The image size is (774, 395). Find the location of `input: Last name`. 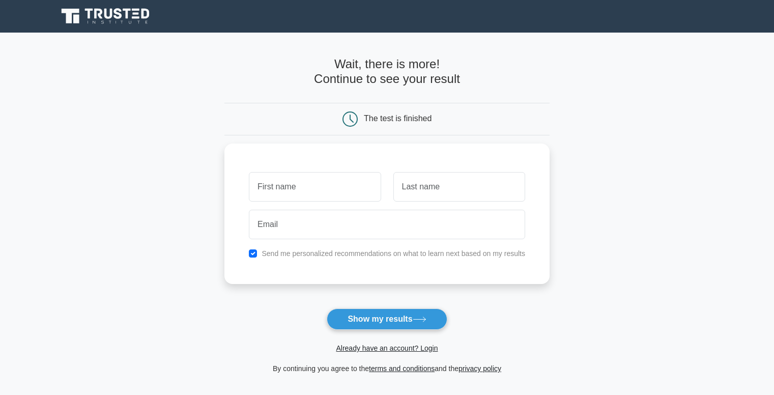

input: Last name is located at coordinates (459, 187).